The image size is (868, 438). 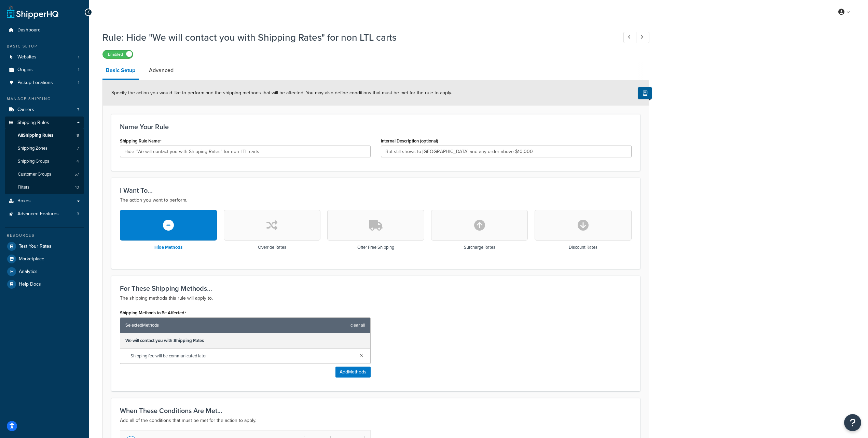 I want to click on li: Shipping Groups, so click(x=44, y=162).